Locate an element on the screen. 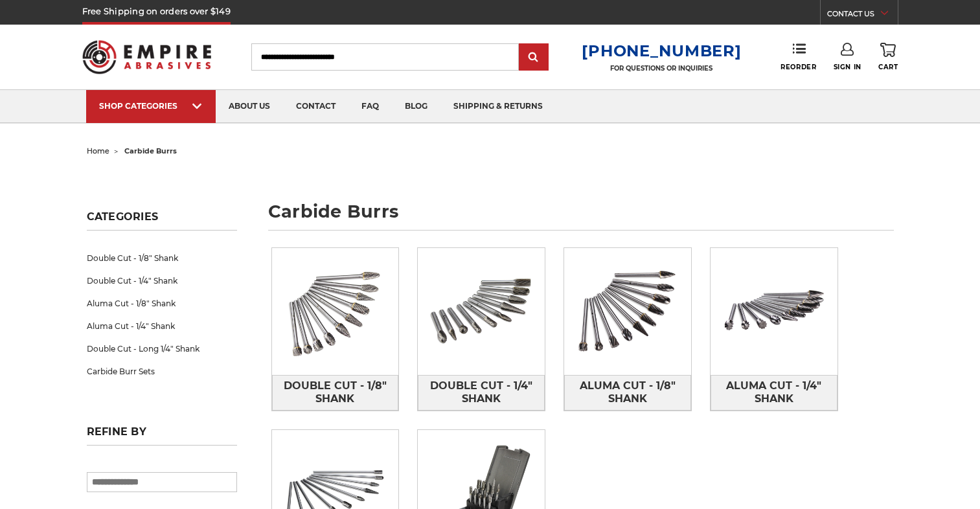 This screenshot has height=509, width=980. img: Double Cut - 1/8" Shank is located at coordinates (336, 312).